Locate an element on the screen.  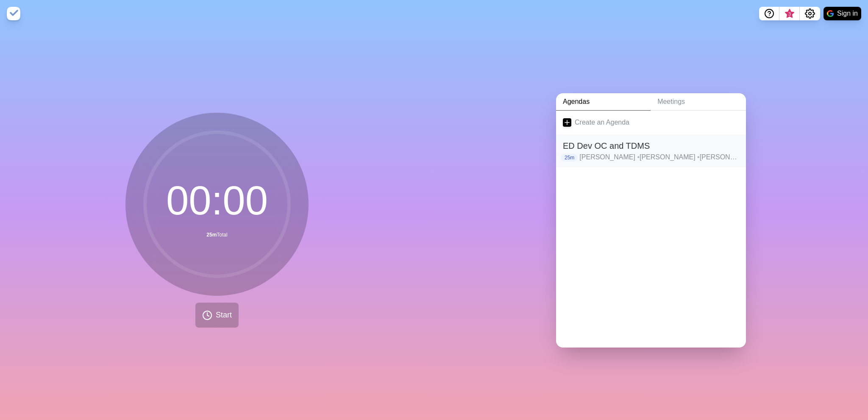
span: Start is located at coordinates (224, 315).